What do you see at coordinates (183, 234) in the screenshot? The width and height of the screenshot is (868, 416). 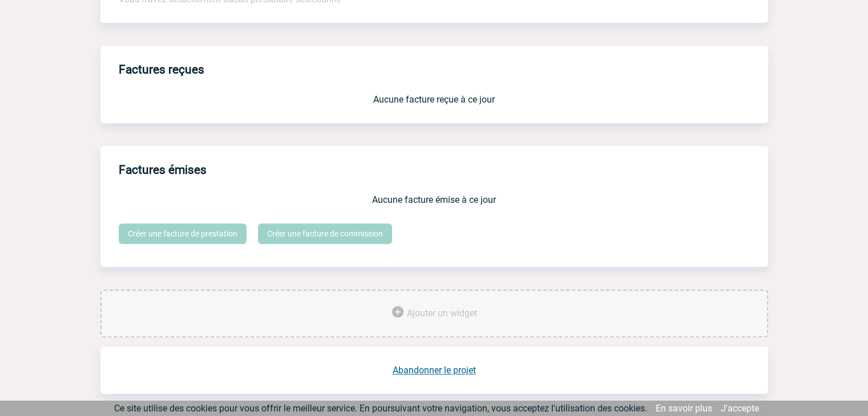 I see `a: Créer une facture de prestation` at bounding box center [183, 234].